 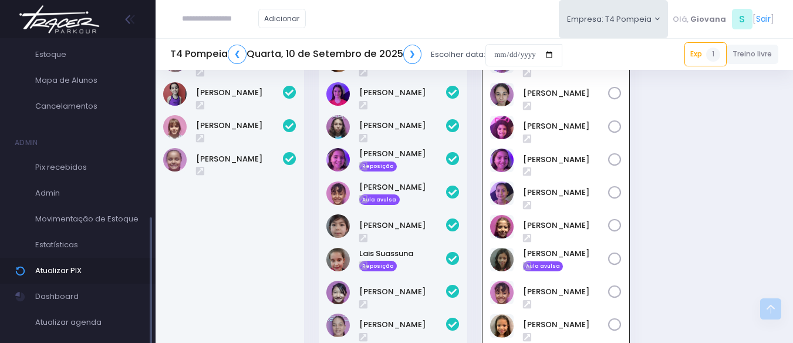 I want to click on img: Athina Torres Kambourakis, so click(x=338, y=94).